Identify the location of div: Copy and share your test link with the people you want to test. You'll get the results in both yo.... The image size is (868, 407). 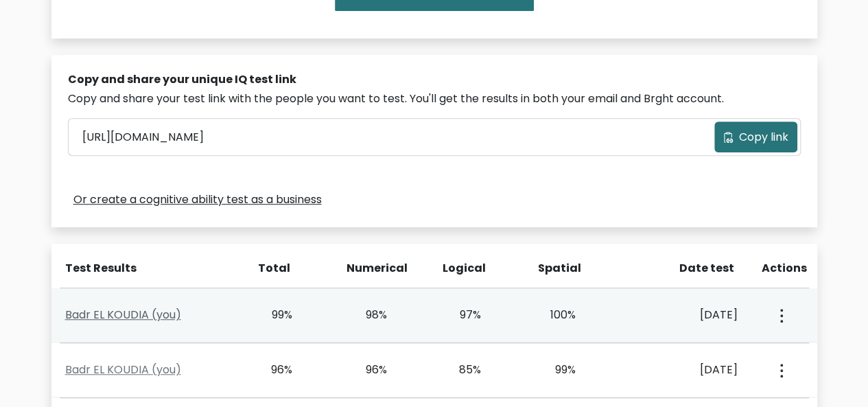
(434, 99).